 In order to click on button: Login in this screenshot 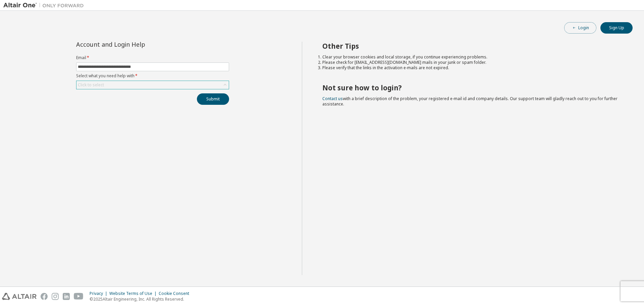, I will do `click(580, 28)`.